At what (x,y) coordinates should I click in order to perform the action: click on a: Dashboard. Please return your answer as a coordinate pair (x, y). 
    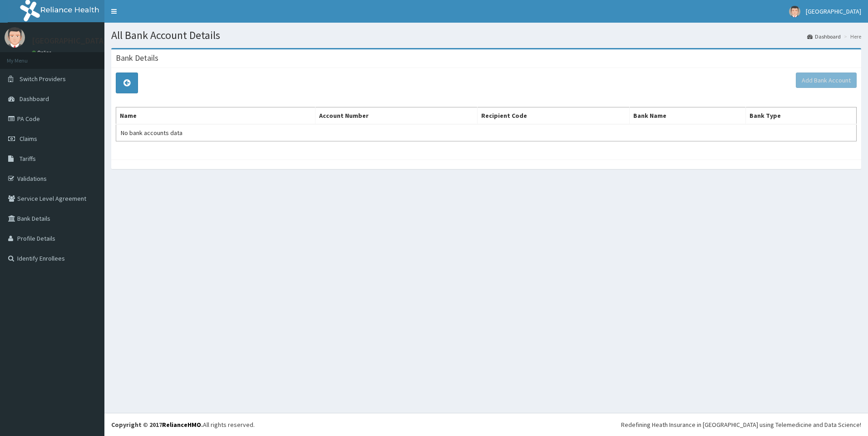
    Looking at the image, I should click on (825, 36).